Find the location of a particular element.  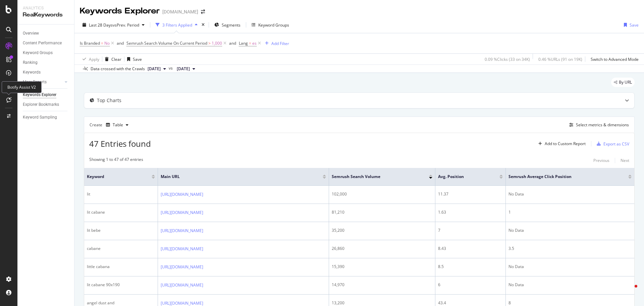

button: Add Filter is located at coordinates (276, 44).